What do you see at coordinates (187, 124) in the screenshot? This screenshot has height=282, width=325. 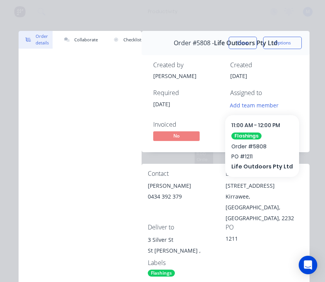 I see `div: Invoiced` at bounding box center [187, 124].